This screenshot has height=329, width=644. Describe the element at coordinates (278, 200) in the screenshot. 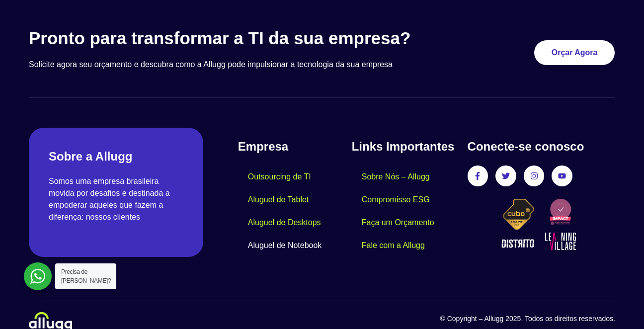

I see `a: Aluguel de Tablet` at that location.